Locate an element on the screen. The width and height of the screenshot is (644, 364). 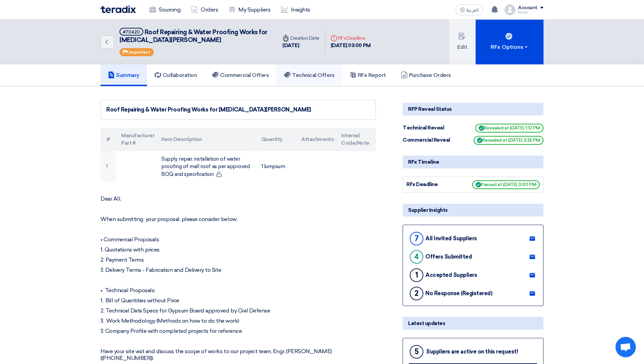
div: Latest updates is located at coordinates (473, 324).